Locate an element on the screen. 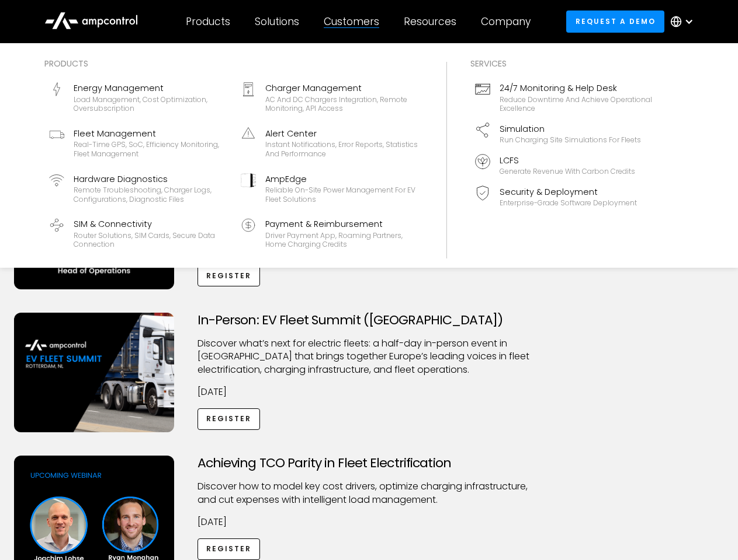 This screenshot has width=738, height=560. a: Security & DeploymentEnterprise-grade software deployment is located at coordinates (563, 197).